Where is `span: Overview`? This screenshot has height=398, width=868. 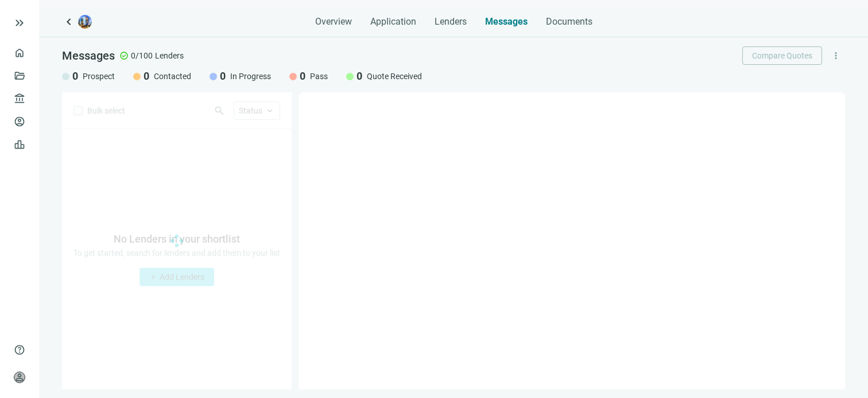 span: Overview is located at coordinates (333, 22).